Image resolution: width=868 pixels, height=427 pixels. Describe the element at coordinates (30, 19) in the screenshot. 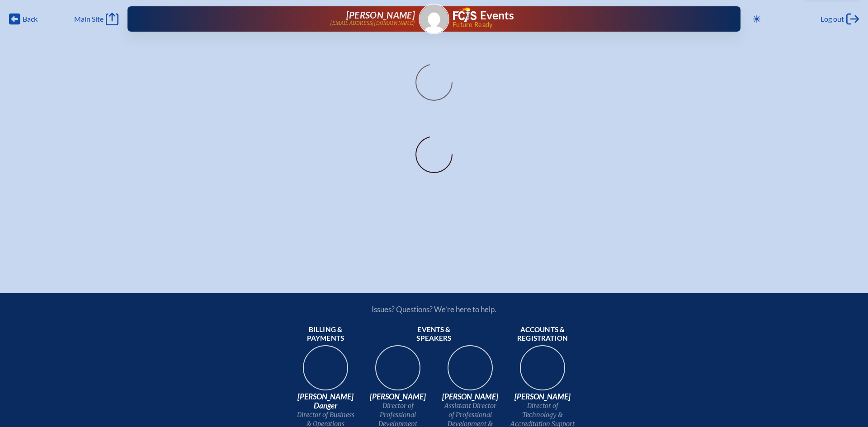

I see `span: Back` at that location.